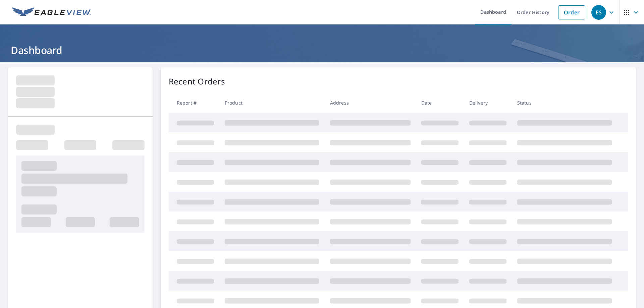  Describe the element at coordinates (197, 81) in the screenshot. I see `p: Recent Orders` at that location.